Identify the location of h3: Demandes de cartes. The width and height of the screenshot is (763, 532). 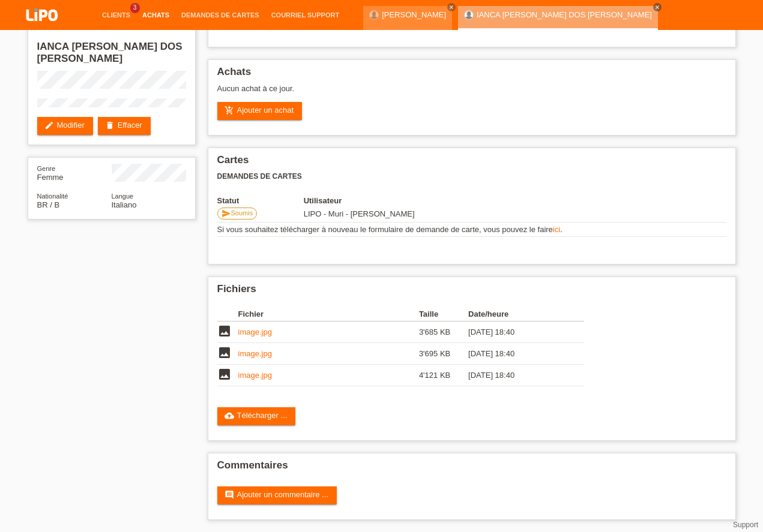
(472, 176).